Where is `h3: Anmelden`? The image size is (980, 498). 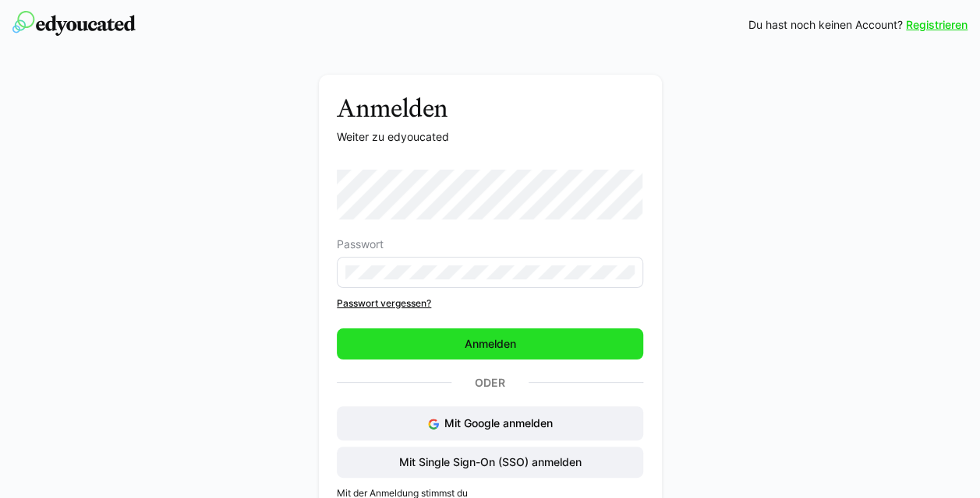 h3: Anmelden is located at coordinates (490, 108).